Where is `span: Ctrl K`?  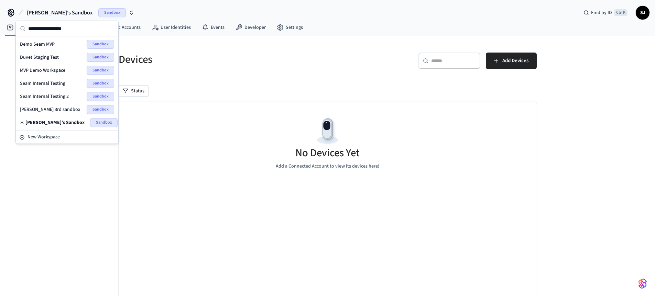 span: Ctrl K is located at coordinates (620, 13).